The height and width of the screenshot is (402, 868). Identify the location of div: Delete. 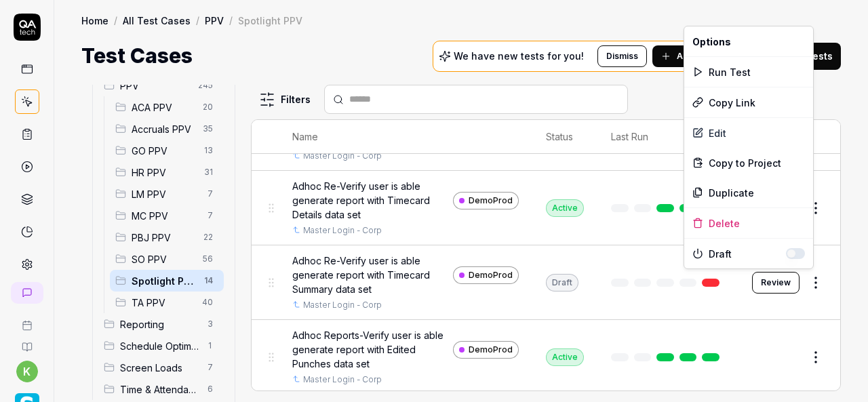
(749, 223).